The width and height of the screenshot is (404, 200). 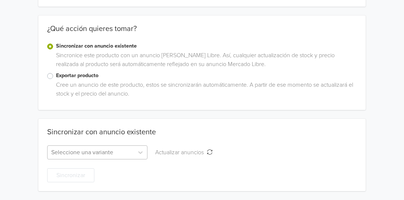 I want to click on div: ¿Qué acción quieres tomar?, so click(x=202, y=33).